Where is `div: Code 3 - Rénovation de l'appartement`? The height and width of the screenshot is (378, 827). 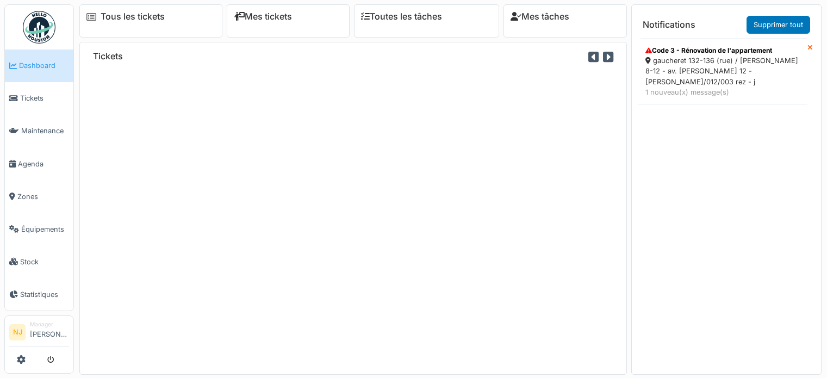 div: Code 3 - Rénovation de l'appartement is located at coordinates (723, 51).